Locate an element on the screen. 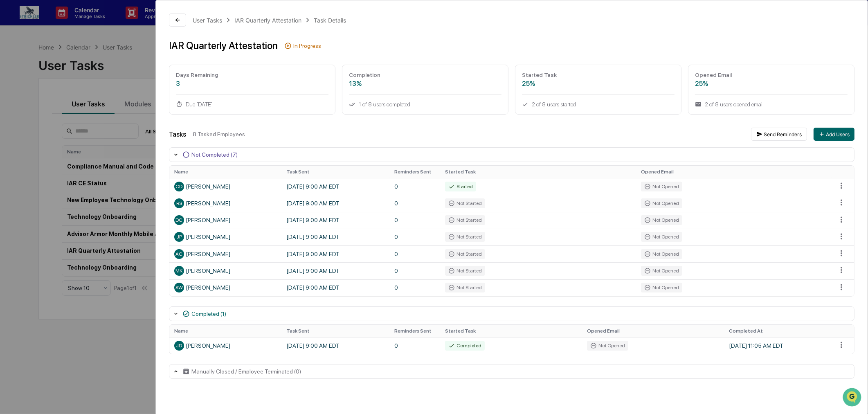 The height and width of the screenshot is (414, 868). span: JD is located at coordinates (179, 346).